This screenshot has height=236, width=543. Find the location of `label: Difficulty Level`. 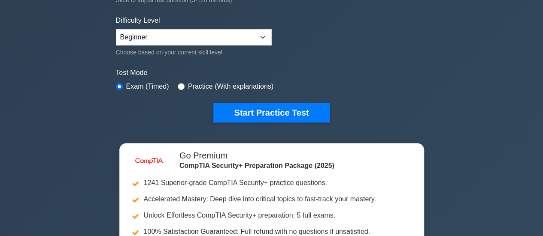

label: Difficulty Level is located at coordinates (138, 21).